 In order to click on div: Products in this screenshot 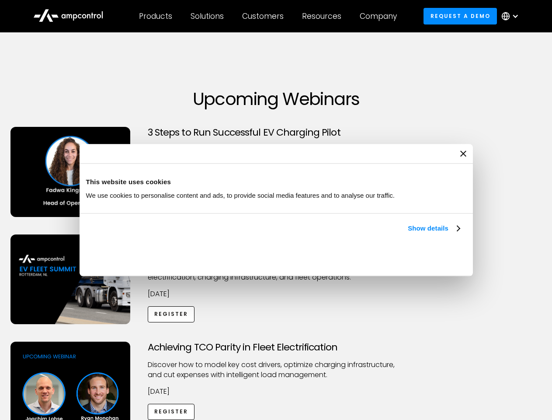, I will do `click(156, 16)`.